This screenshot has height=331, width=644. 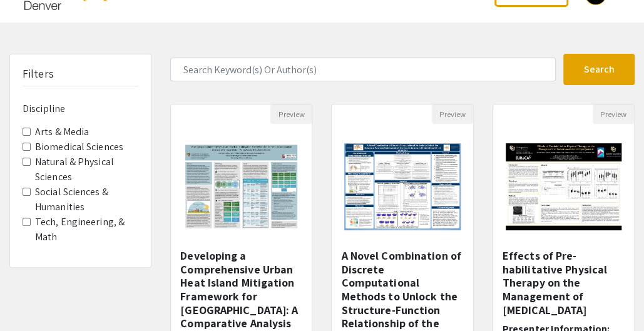 I want to click on img: <p>Developing a Comprehensive Urban Heat Island Mitigation Framework for Denver: A Comparative An..., so click(x=241, y=186).